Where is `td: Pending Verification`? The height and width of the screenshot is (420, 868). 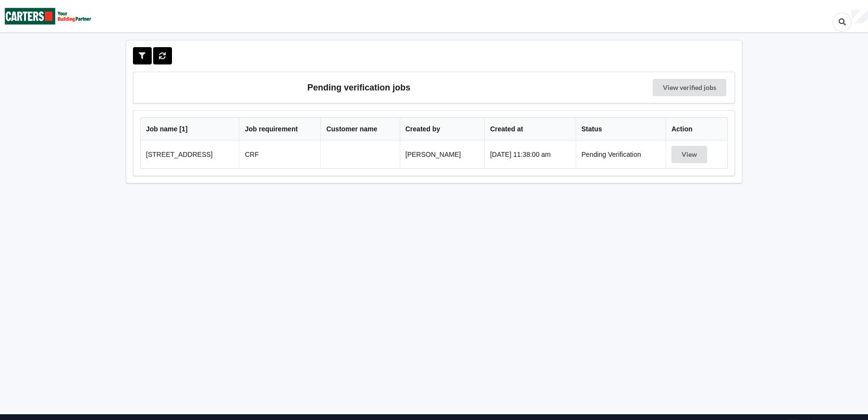
td: Pending Verification is located at coordinates (621, 154).